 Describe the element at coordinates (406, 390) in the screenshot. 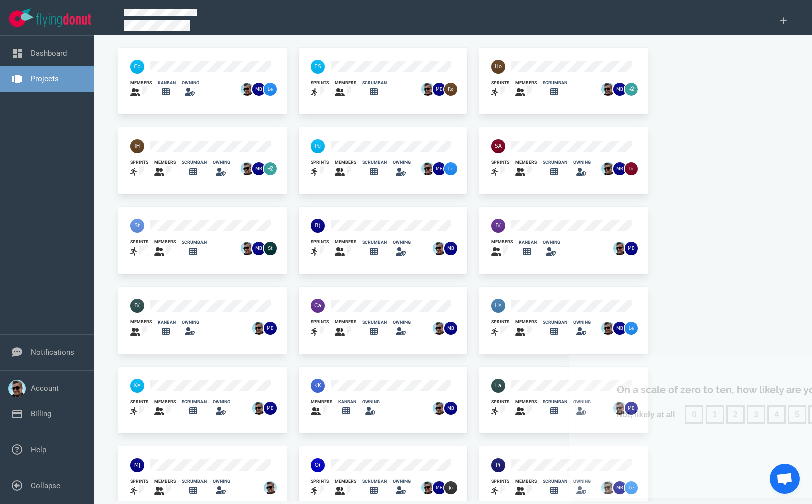

I see `h5: On a scale of zero to ten, how likely are you to recommend Flying Donut to a friend or colleague?` at that location.